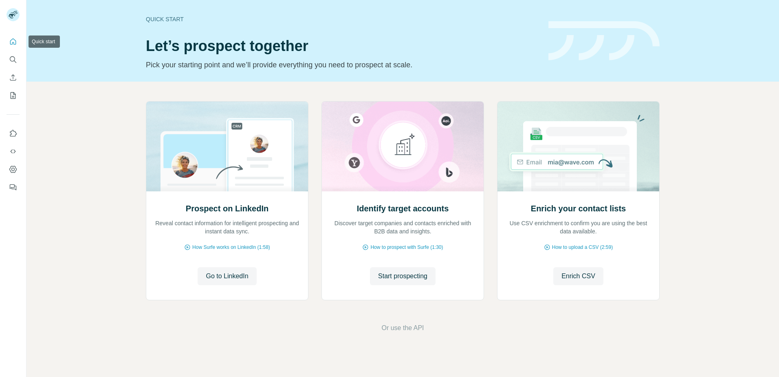 The image size is (779, 377). I want to click on button: Use Surfe on LinkedIn, so click(13, 133).